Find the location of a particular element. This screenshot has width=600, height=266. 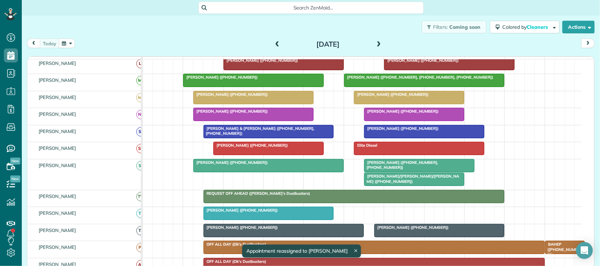

span: LF is located at coordinates (141, 64).